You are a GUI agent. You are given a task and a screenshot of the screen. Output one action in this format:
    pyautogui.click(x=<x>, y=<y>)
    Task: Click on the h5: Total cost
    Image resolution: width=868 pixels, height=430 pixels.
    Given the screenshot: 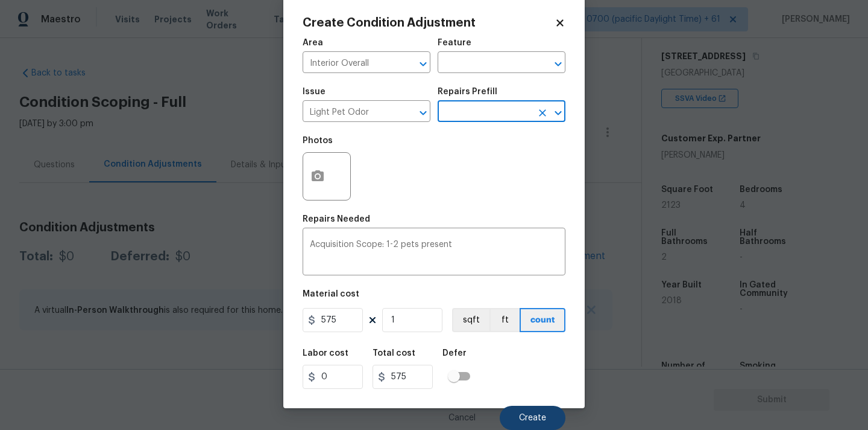 What is the action you would take?
    pyautogui.click(x=394, y=353)
    